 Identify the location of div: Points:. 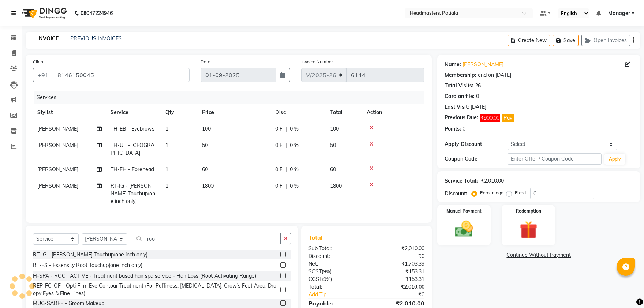
(453, 129).